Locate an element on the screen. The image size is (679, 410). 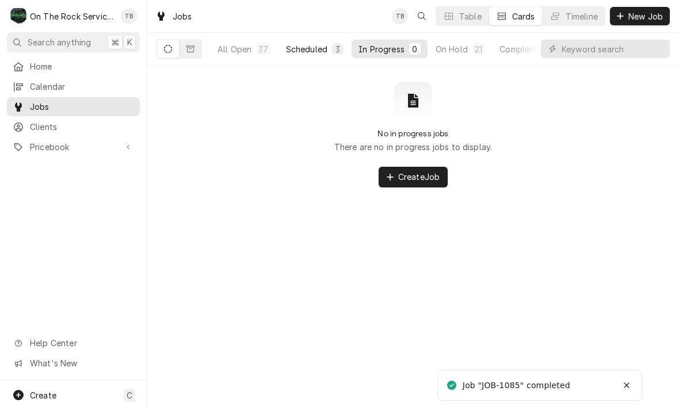
button: New Job is located at coordinates (640, 16).